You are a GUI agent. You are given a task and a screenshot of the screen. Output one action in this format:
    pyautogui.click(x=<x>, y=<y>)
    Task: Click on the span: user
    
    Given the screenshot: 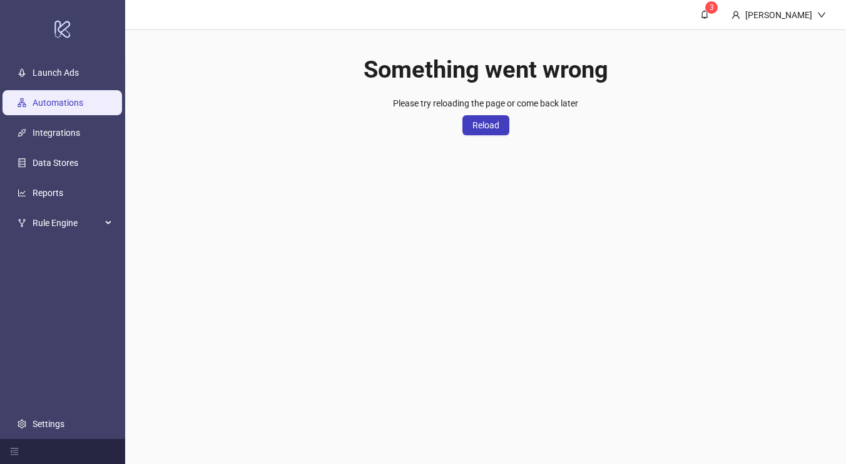 What is the action you would take?
    pyautogui.click(x=736, y=15)
    